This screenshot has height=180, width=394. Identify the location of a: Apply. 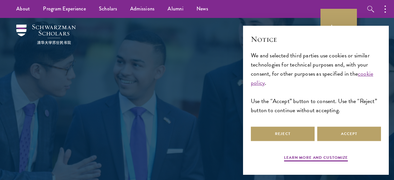
(339, 27).